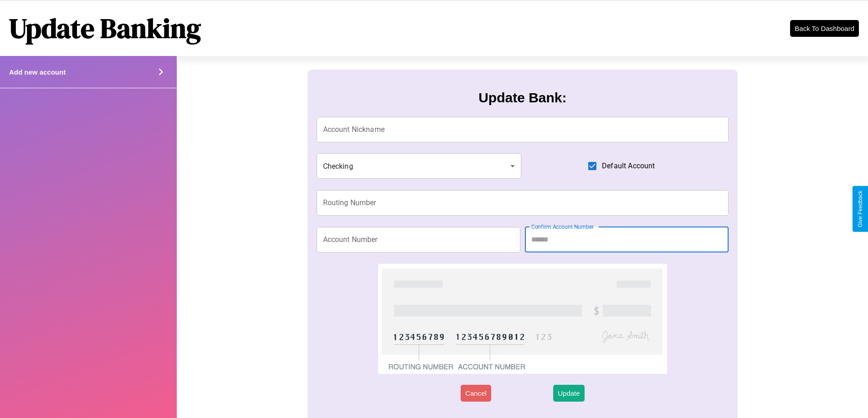 The width and height of the screenshot is (868, 418). Describe the element at coordinates (476, 393) in the screenshot. I see `button: Cancel` at that location.